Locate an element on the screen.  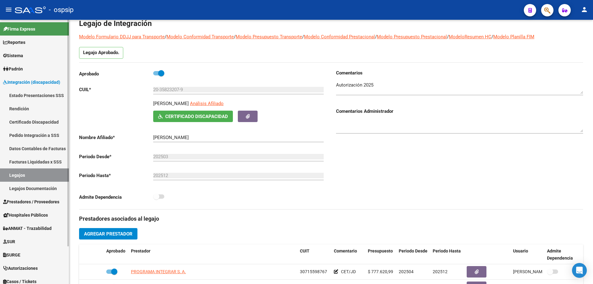
p: Admite Dependencia is located at coordinates (116, 197).